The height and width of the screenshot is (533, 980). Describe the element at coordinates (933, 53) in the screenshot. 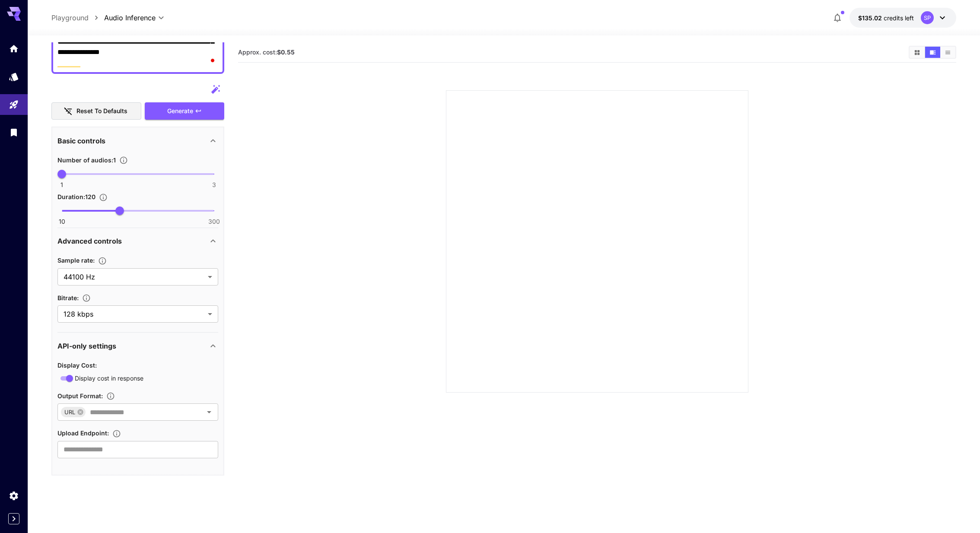

I see `button: Show media in video view` at that location.